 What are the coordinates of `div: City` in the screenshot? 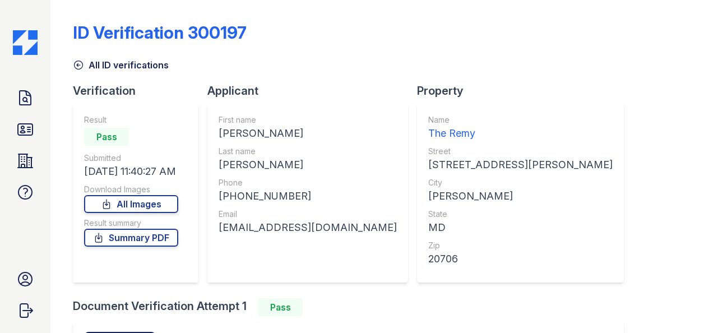 It's located at (520, 183).